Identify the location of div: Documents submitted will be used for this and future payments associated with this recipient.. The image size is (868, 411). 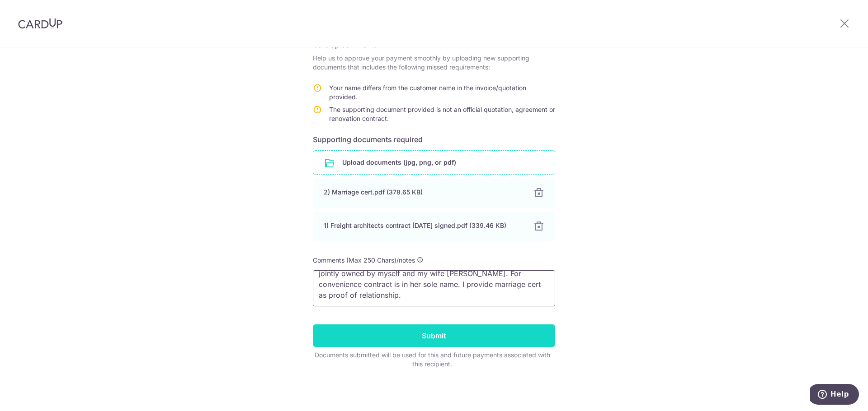
(432, 360).